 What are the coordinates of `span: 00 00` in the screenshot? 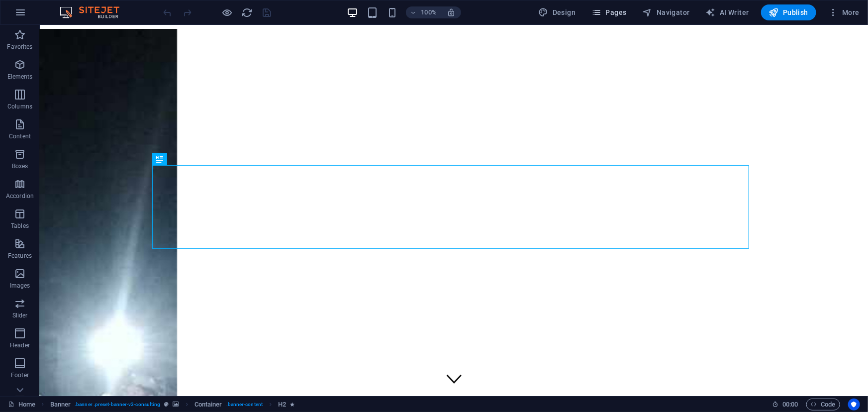 It's located at (790, 405).